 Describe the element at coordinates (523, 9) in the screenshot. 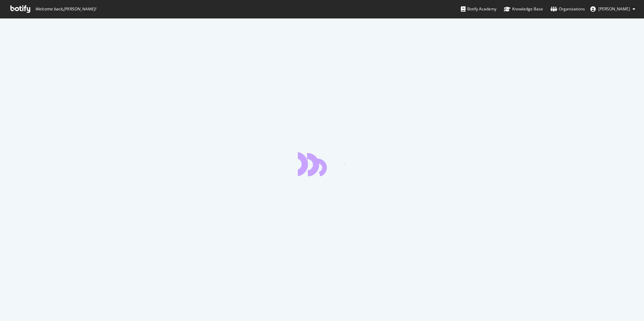

I see `div: Knowledge Base` at that location.